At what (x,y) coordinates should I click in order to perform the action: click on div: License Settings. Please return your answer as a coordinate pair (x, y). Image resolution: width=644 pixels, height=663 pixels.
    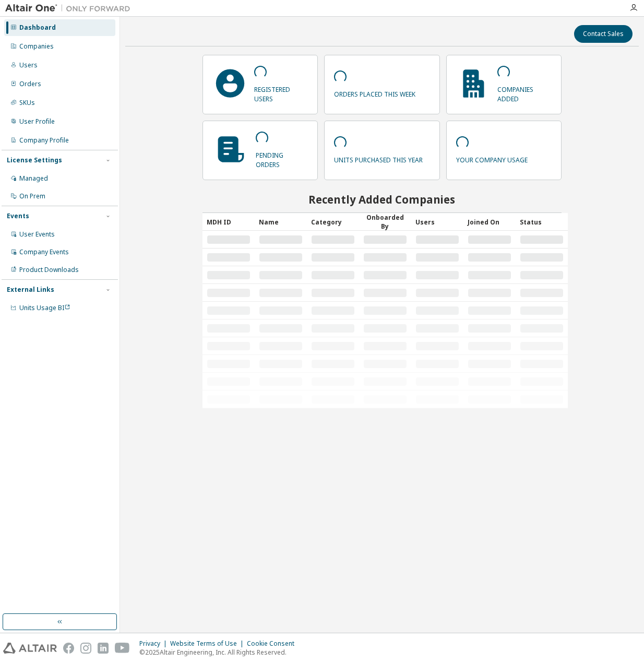
    Looking at the image, I should click on (35, 160).